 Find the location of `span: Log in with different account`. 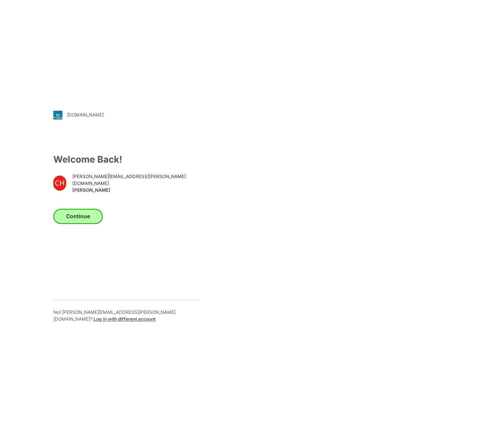

span: Log in with different account is located at coordinates (125, 319).